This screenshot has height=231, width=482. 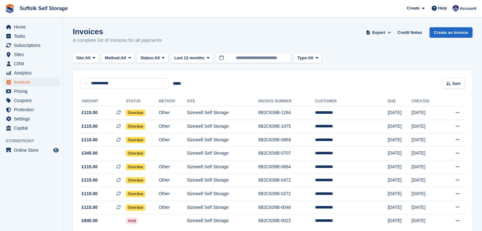 What do you see at coordinates (44, 8) in the screenshot?
I see `a: Suffolk Self Storage` at bounding box center [44, 8].